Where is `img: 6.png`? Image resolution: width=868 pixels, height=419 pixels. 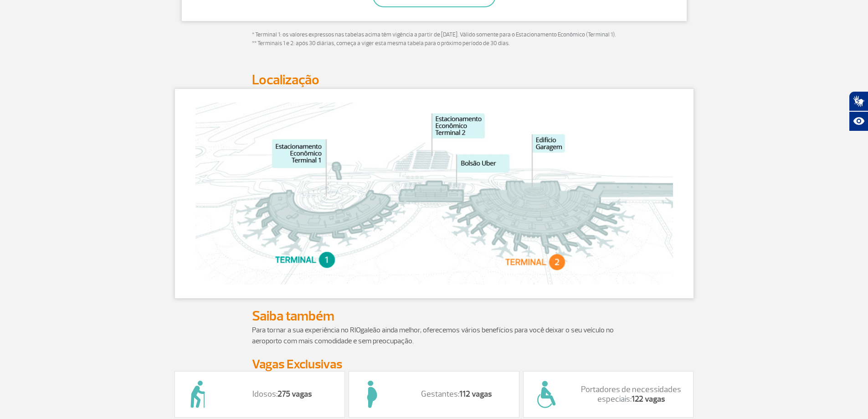 img: 6.png is located at coordinates (547, 394).